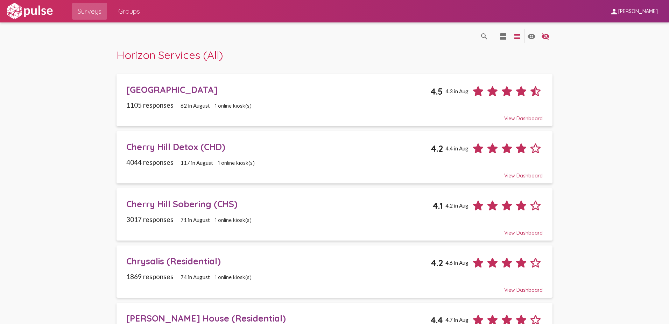  Describe the element at coordinates (150, 219) in the screenshot. I see `span: 3017 responses` at that location.